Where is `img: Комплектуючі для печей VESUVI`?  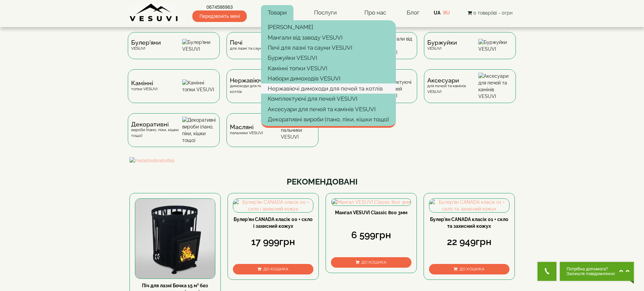 img: Комплектуючі для печей VESUVI is located at coordinates (396, 86).